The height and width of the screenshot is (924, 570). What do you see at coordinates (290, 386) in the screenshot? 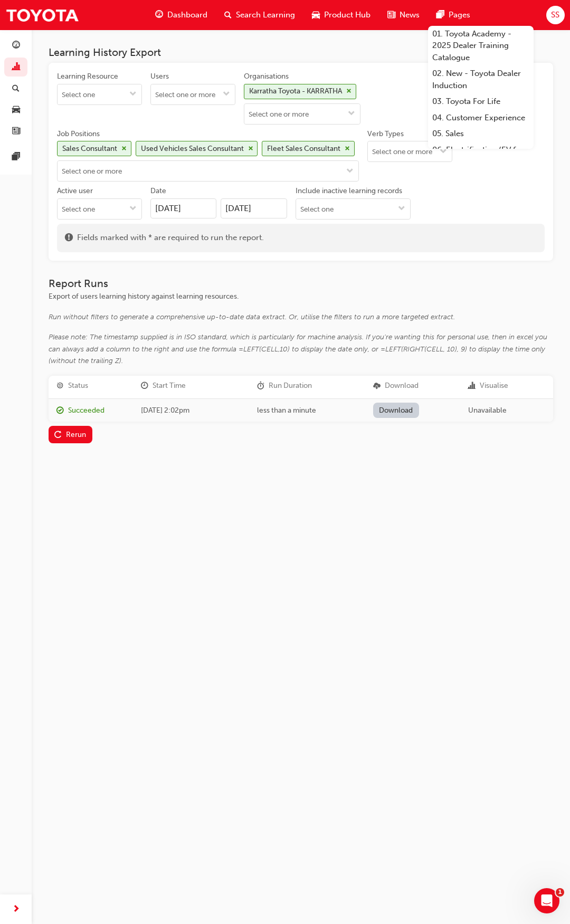
I see `div: Run Duration` at bounding box center [290, 386].